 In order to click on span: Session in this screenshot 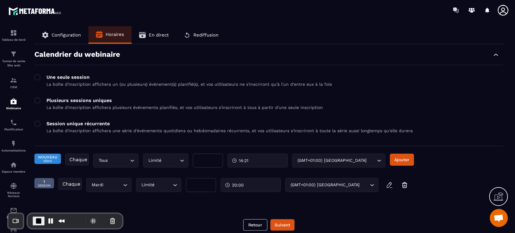, I will do `click(44, 185)`.